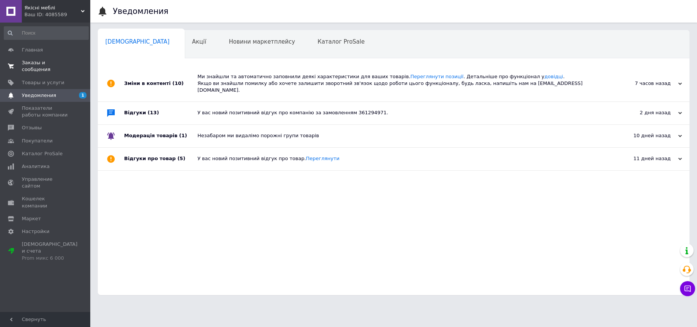  I want to click on div: Модерація товарів, so click(161, 136).